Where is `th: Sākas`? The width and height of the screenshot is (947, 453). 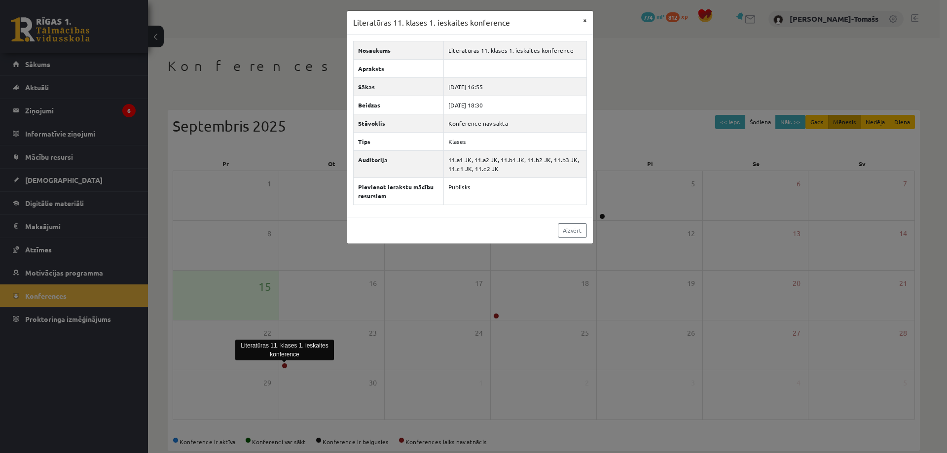 th: Sākas is located at coordinates (398, 86).